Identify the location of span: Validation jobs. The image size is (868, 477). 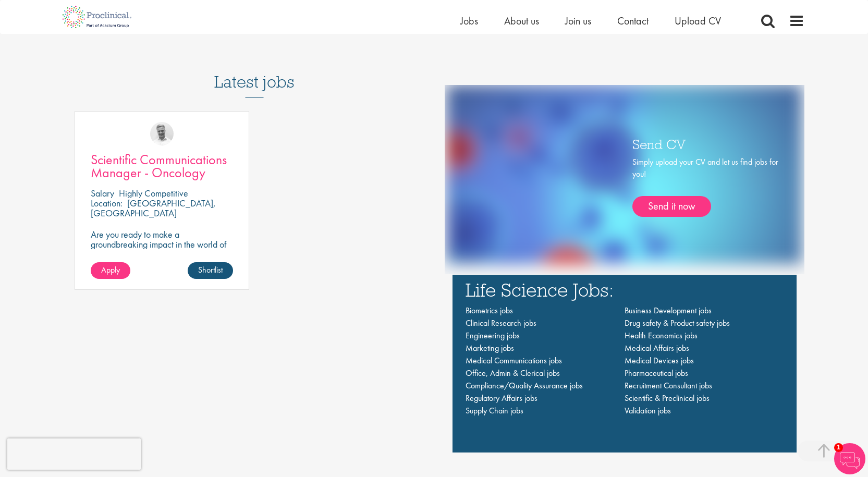
(647, 411).